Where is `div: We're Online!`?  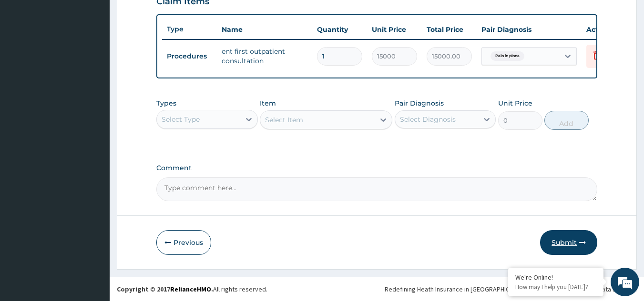 div: We're Online! is located at coordinates (556, 277).